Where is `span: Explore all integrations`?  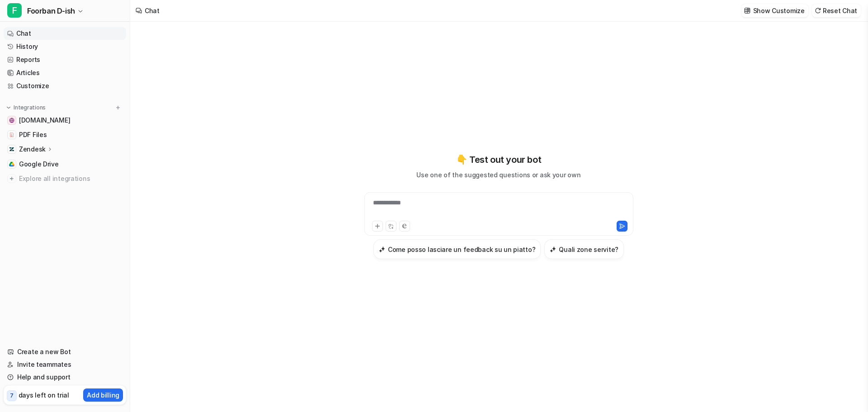 span: Explore all integrations is located at coordinates (71, 178).